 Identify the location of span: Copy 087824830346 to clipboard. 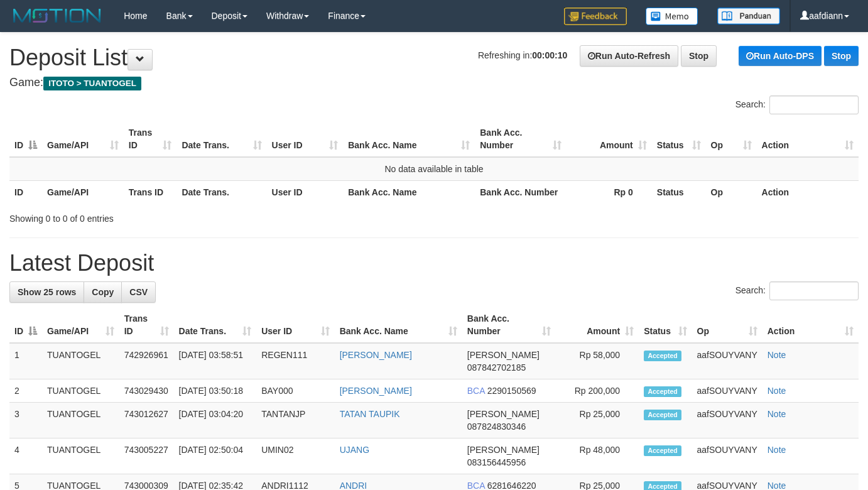
(496, 427).